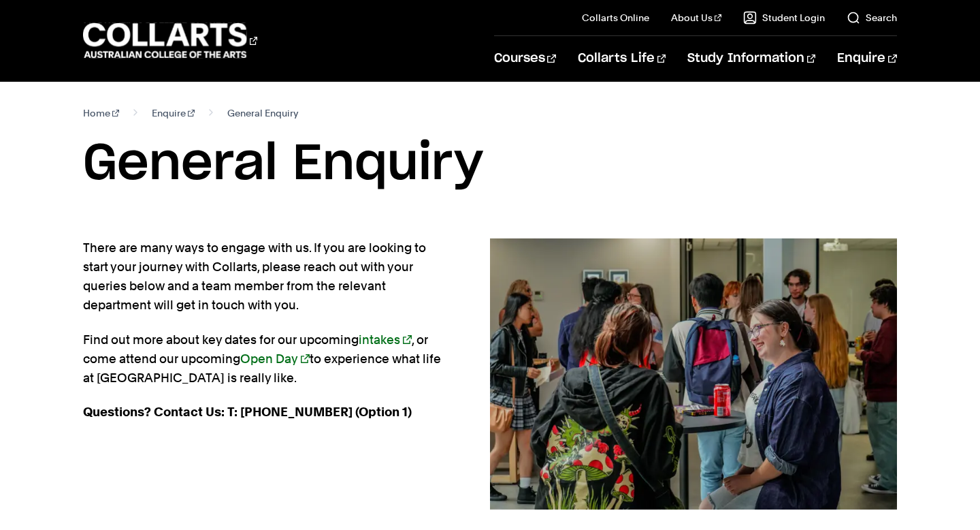  Describe the element at coordinates (752, 58) in the screenshot. I see `a: Study Information` at that location.